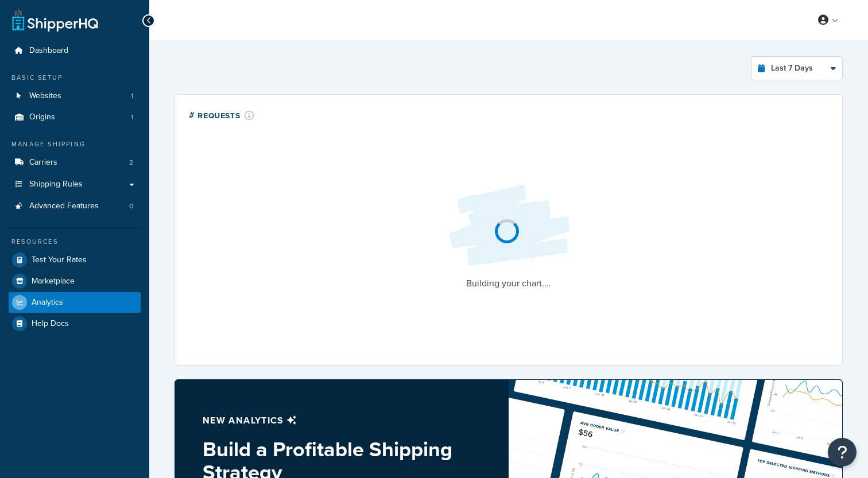 The width and height of the screenshot is (868, 478). I want to click on li: Origins, so click(75, 117).